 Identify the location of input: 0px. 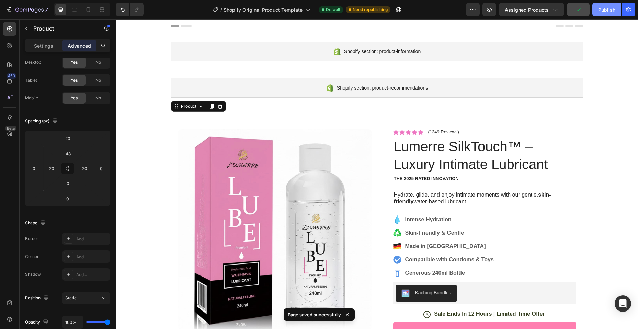
(68, 183).